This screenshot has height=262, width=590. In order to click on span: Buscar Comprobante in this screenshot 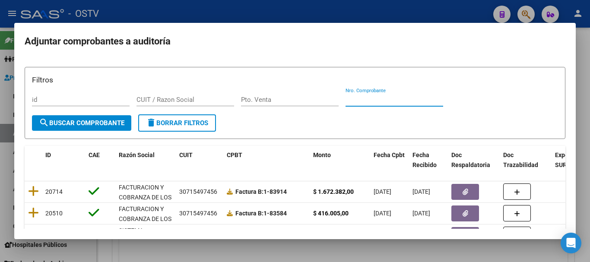, I will do `click(82, 123)`.